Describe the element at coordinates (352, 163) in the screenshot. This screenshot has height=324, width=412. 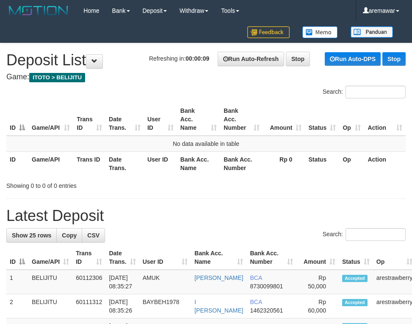
I see `th: Op` at that location.